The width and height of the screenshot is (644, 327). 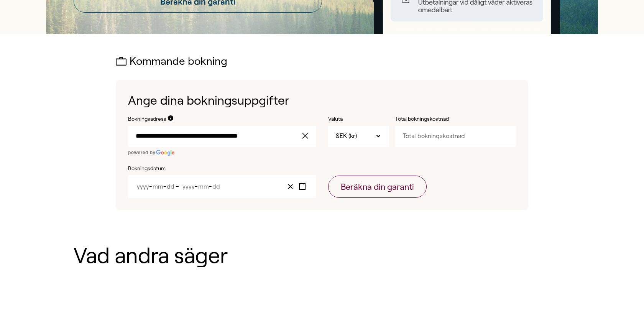 What do you see at coordinates (165, 153) in the screenshot?
I see `img: Google logo` at bounding box center [165, 153].